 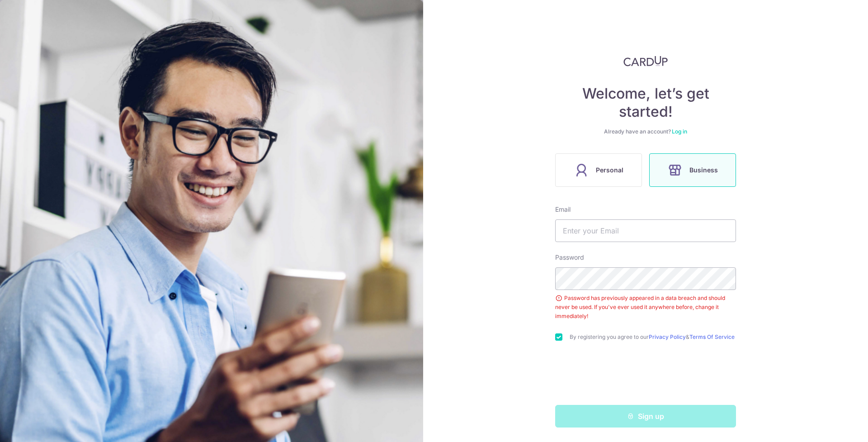 What do you see at coordinates (712, 337) in the screenshot?
I see `a: Terms Of Service` at bounding box center [712, 337].